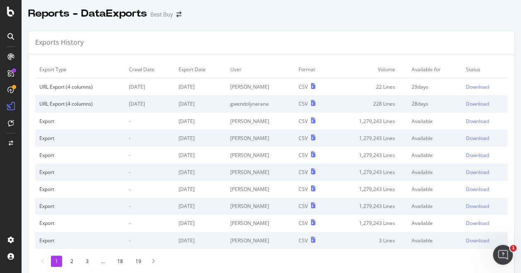 The image size is (521, 273). Describe the element at coordinates (484, 70) in the screenshot. I see `td: Status` at that location.